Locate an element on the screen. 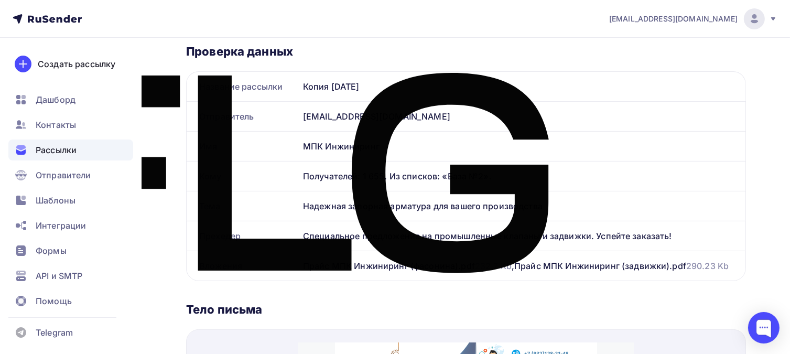 This screenshot has width=790, height=354. span: Отправители is located at coordinates (63, 175).